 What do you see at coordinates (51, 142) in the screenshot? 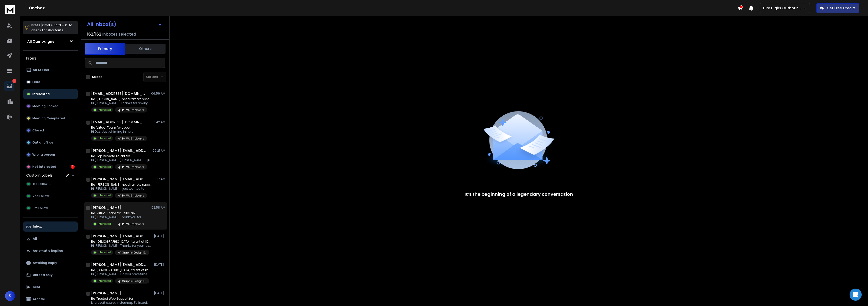
I see `button: Out of office` at bounding box center [51, 142].